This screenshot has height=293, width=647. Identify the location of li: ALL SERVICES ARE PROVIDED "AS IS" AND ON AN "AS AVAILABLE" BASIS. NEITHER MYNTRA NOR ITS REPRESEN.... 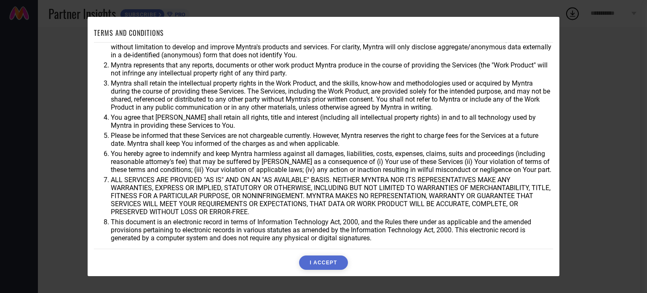
(332, 196).